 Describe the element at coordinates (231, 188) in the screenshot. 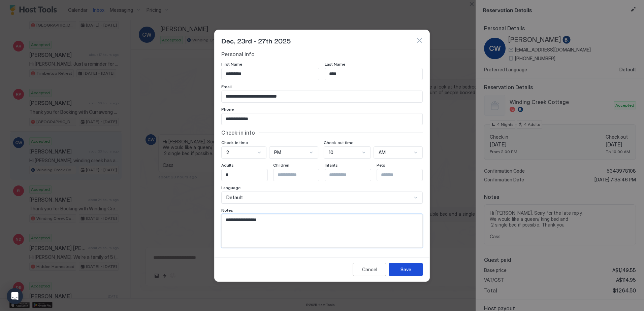

I see `span: Language` at that location.